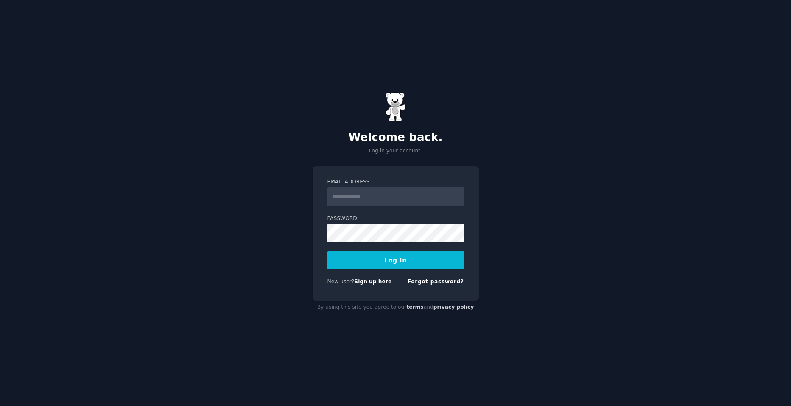 The width and height of the screenshot is (791, 406). Describe the element at coordinates (396, 151) in the screenshot. I see `p: Log in your account.` at that location.